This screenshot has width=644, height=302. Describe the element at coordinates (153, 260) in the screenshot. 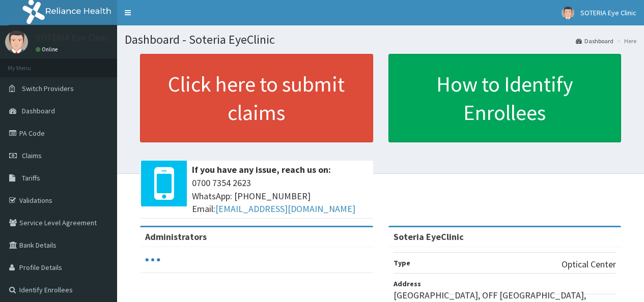

I see `svg: audio-loading` at that location.